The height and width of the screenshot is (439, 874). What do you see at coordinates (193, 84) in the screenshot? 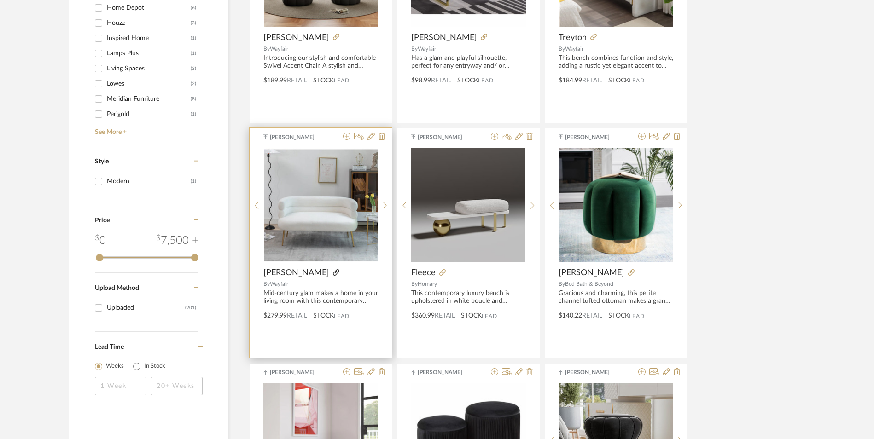
I see `div: (2)` at bounding box center [193, 84].